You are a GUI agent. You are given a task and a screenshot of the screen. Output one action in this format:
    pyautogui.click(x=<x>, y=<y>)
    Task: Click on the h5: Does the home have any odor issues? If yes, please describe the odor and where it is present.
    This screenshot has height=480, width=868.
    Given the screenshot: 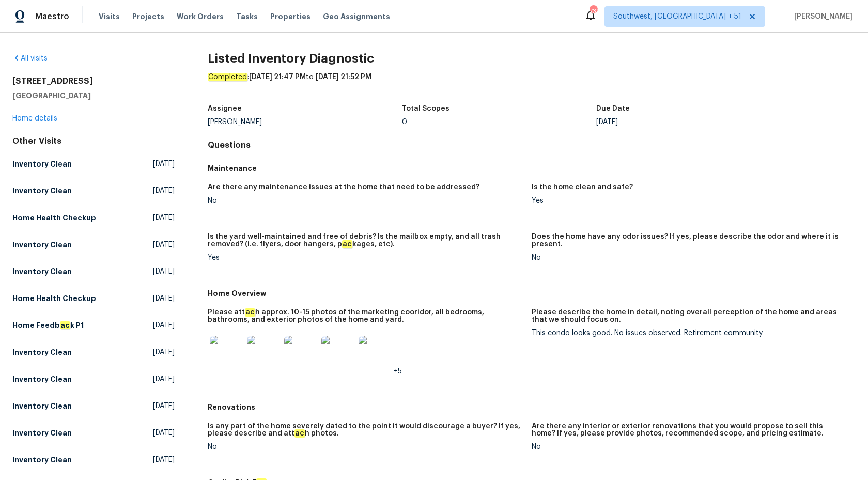 What is the action you would take?
    pyautogui.click(x=689, y=240)
    